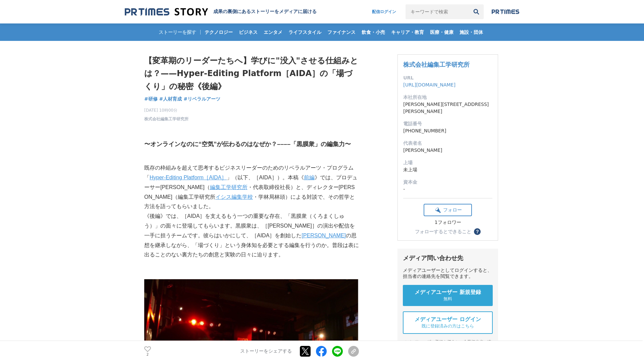 The image size is (644, 362). Describe the element at coordinates (202, 99) in the screenshot. I see `span: #リベラルアーツ` at that location.